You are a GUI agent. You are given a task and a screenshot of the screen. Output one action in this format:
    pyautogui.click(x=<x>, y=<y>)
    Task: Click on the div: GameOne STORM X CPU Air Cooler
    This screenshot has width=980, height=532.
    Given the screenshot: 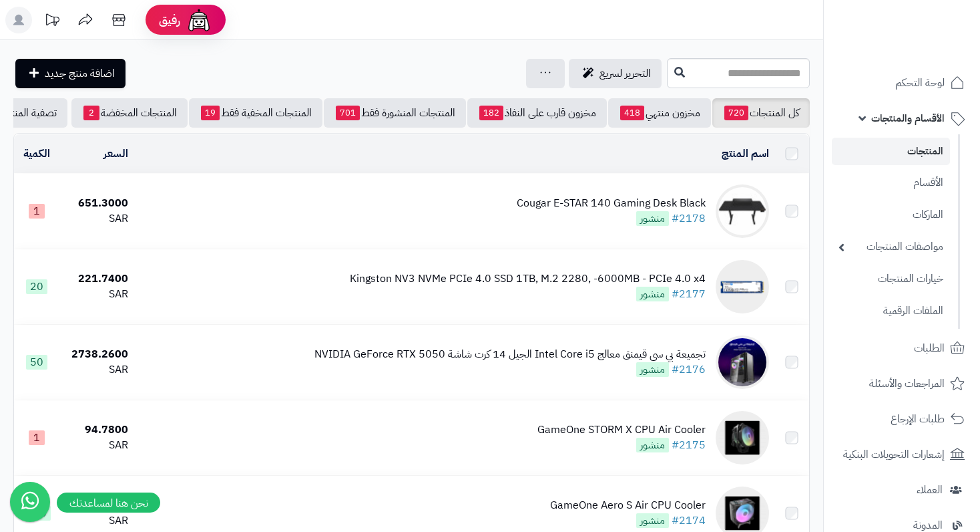 What is the action you would take?
    pyautogui.click(x=622, y=429)
    